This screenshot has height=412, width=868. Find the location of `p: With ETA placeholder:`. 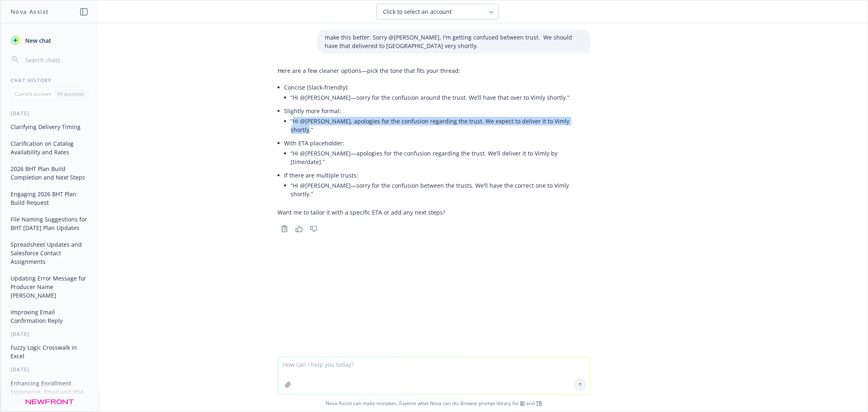

p: With ETA placeholder: is located at coordinates (438, 143).